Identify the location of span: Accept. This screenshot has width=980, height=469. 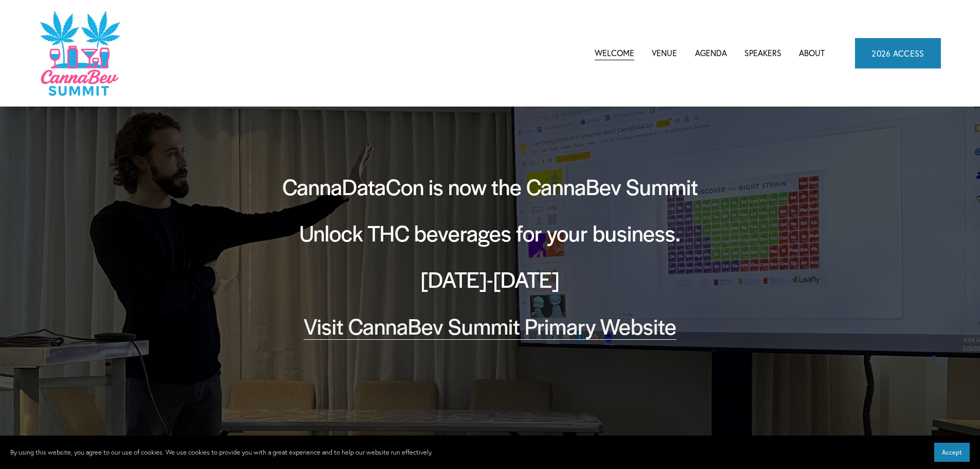
(951, 452).